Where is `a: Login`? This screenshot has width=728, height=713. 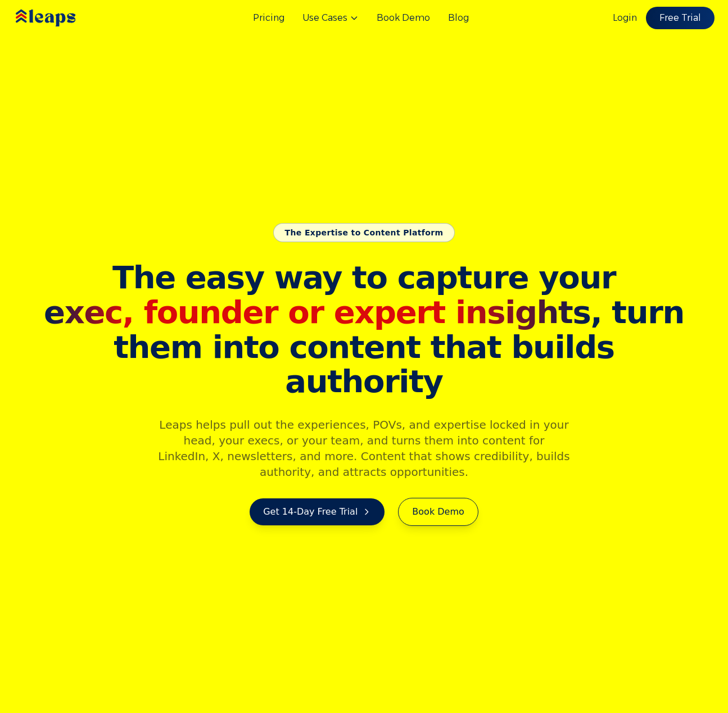
a: Login is located at coordinates (625, 18).